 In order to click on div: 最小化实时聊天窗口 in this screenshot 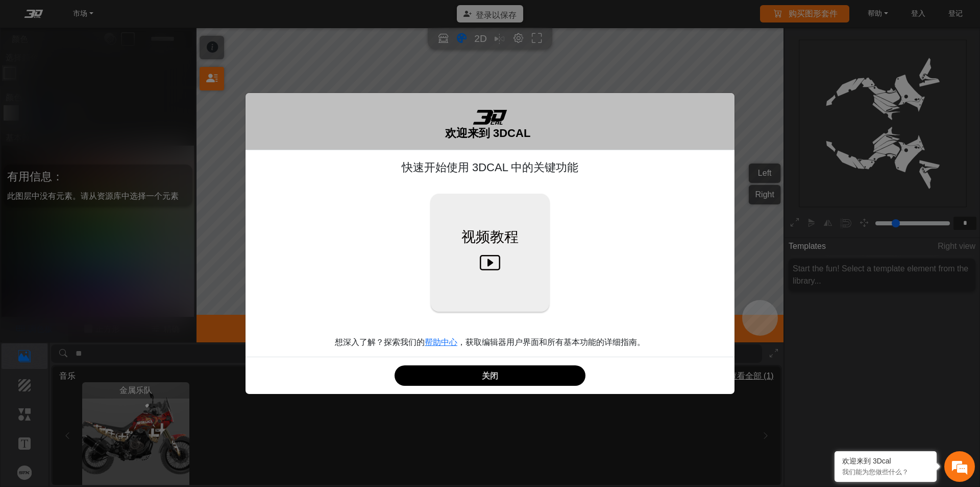, I will do `click(180, 17)`.